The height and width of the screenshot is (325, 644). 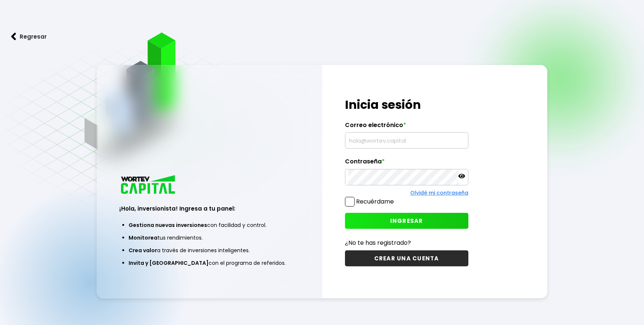 I want to click on button: CREAR UNA CUENTA, so click(x=406, y=258).